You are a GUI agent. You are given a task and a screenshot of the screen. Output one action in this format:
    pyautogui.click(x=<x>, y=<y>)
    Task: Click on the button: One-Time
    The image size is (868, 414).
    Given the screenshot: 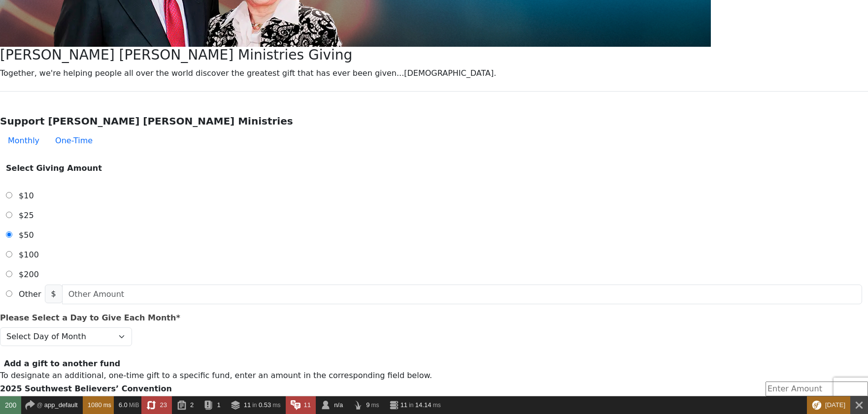 What is the action you would take?
    pyautogui.click(x=74, y=141)
    